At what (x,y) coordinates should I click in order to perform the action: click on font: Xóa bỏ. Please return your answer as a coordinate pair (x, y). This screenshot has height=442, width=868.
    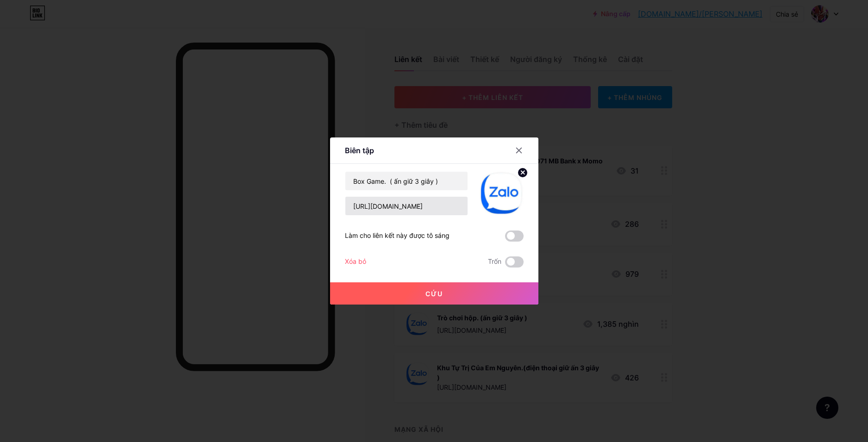
    Looking at the image, I should click on (356, 261).